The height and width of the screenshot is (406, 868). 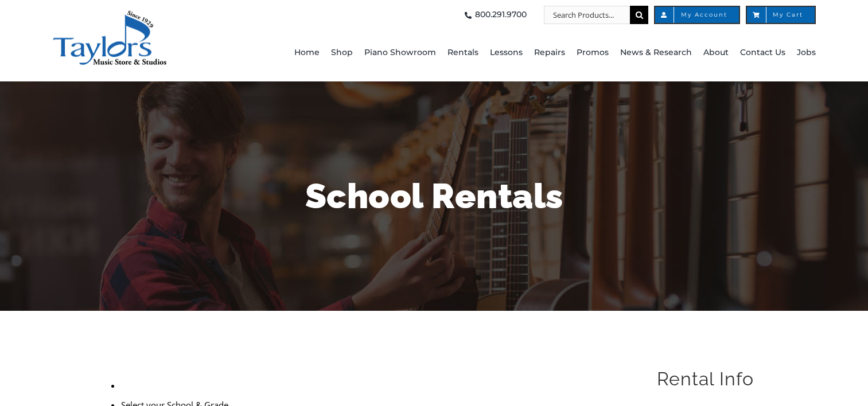 What do you see at coordinates (506, 53) in the screenshot?
I see `span: Lessons` at bounding box center [506, 53].